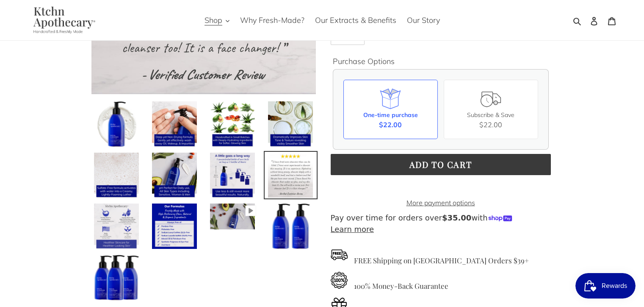 The height and width of the screenshot is (307, 644). I want to click on span: Rewards, so click(39, 13).